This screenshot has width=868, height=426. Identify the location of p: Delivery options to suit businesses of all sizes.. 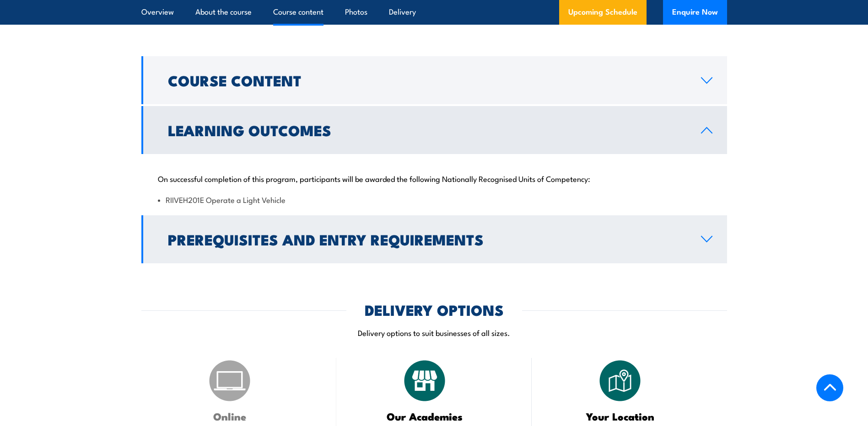
(434, 333).